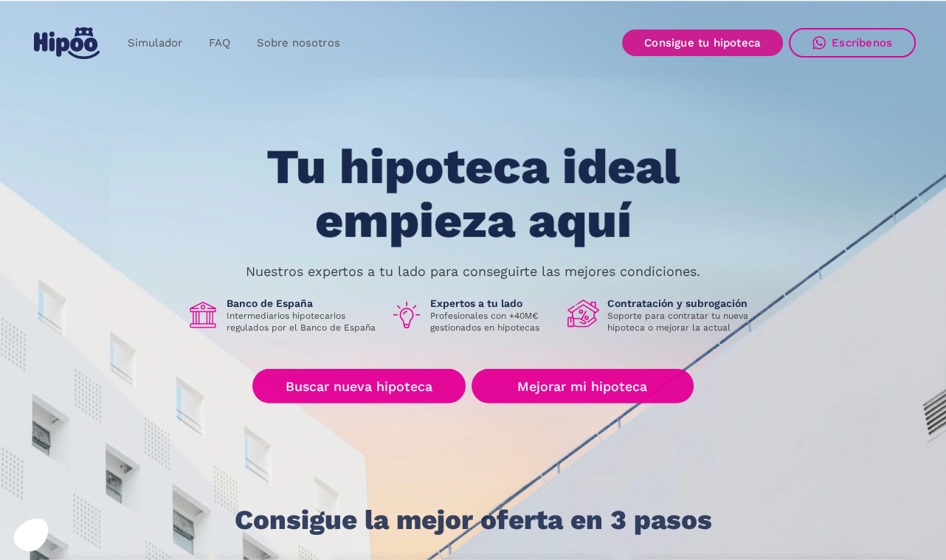  Describe the element at coordinates (219, 43) in the screenshot. I see `a: FAQ` at that location.